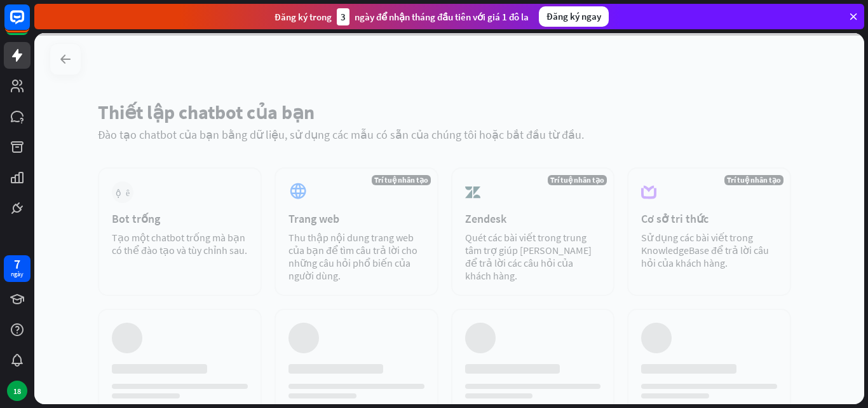 The image size is (868, 408). I want to click on font: ngày để nhận tháng đầu tiên với giá 1 đô la, so click(441, 16).